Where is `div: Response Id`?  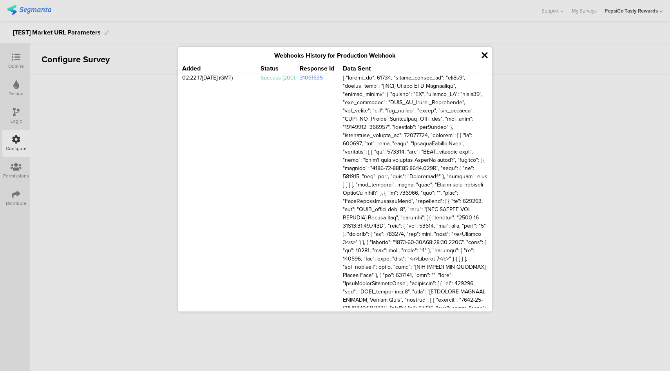
div: Response Id is located at coordinates (321, 68).